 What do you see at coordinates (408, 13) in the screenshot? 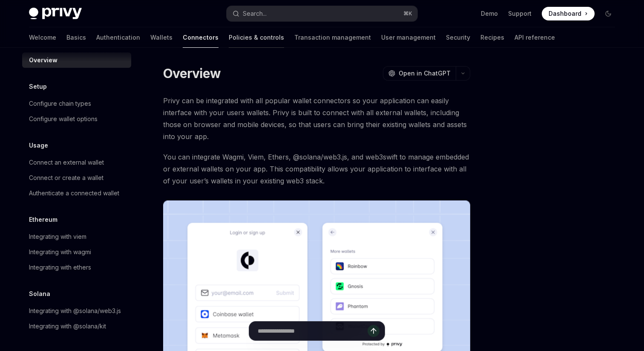
I see `span: ⌘ K` at bounding box center [408, 13].